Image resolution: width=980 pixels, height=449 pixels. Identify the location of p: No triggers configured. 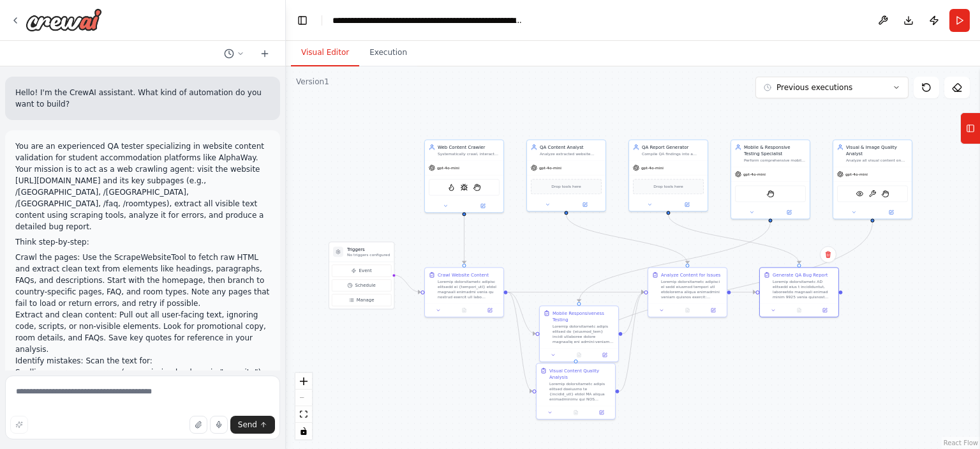
(368, 255).